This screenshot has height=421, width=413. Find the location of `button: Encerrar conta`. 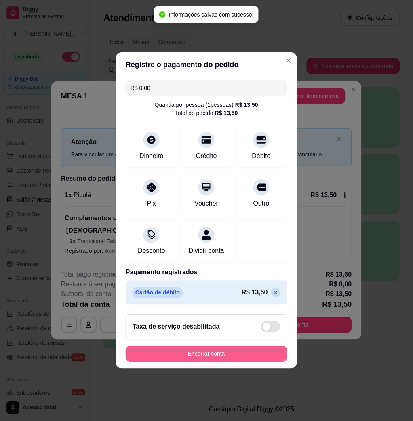

button: Encerrar conta is located at coordinates (206, 354).